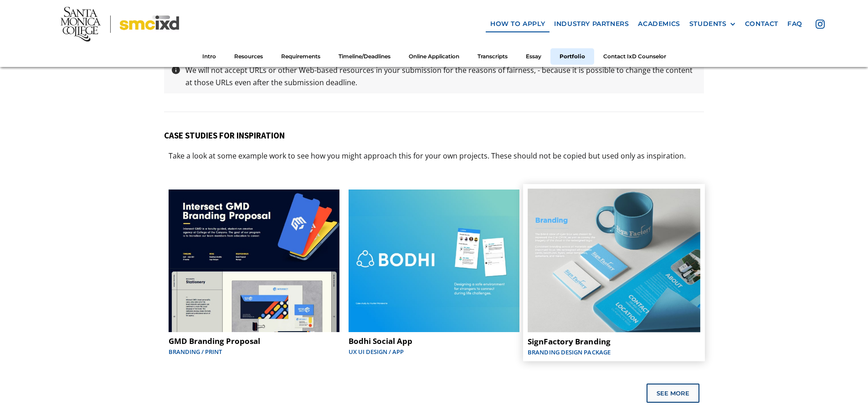  Describe the element at coordinates (614, 272) in the screenshot. I see `a: SignFactory BrandingBranding Design Package` at that location.